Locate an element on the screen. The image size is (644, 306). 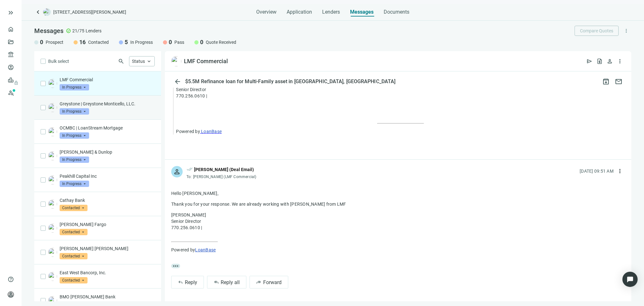
button: archive is located at coordinates (606, 81).